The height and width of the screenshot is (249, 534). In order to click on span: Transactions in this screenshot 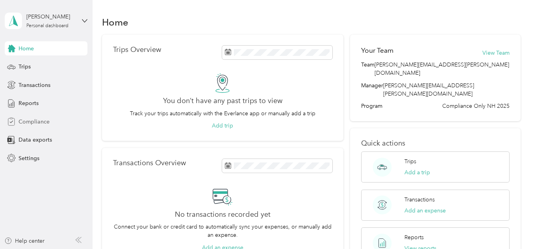, I will do `click(34, 85)`.